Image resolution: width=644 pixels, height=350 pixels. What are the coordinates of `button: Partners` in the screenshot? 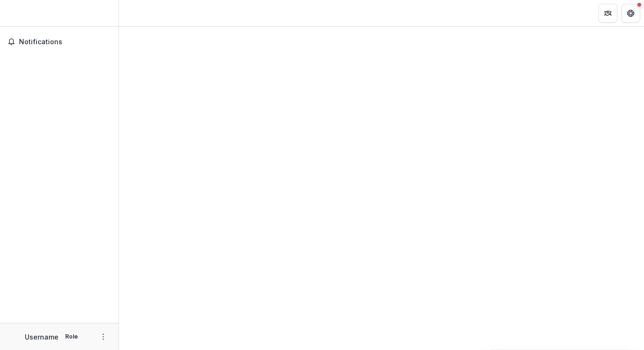 It's located at (608, 13).